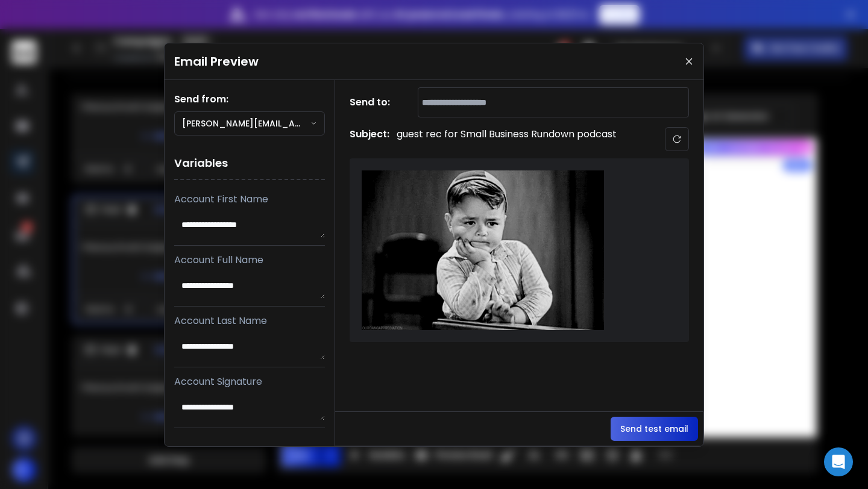  I want to click on p: Account Last Name, so click(249, 321).